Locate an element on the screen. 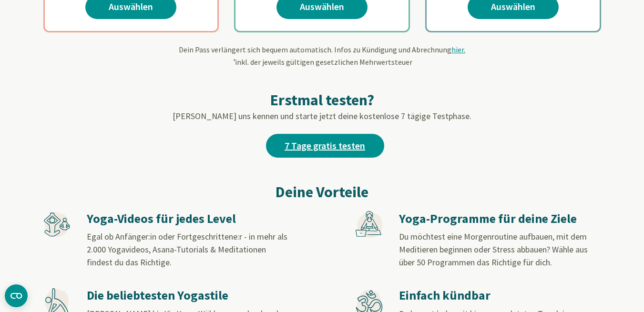 The width and height of the screenshot is (644, 312). h2: Erstmal testen? is located at coordinates (322, 100).